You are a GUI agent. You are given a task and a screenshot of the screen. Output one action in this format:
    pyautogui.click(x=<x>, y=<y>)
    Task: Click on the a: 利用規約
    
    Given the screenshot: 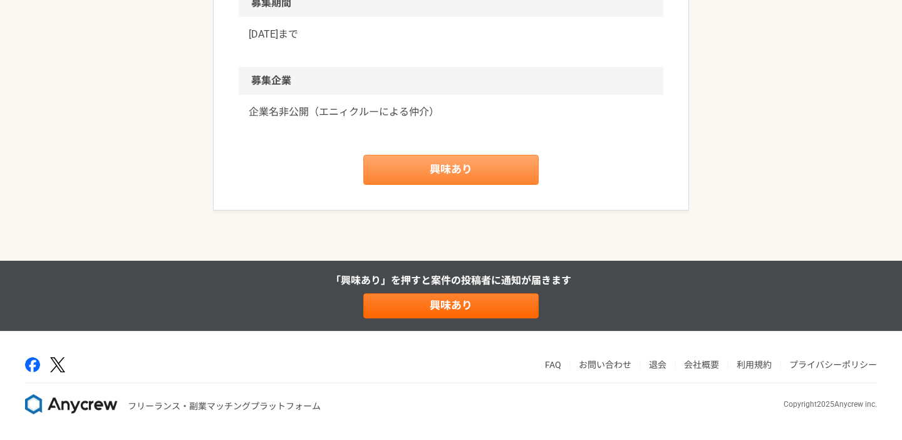 What is the action you would take?
    pyautogui.click(x=754, y=365)
    